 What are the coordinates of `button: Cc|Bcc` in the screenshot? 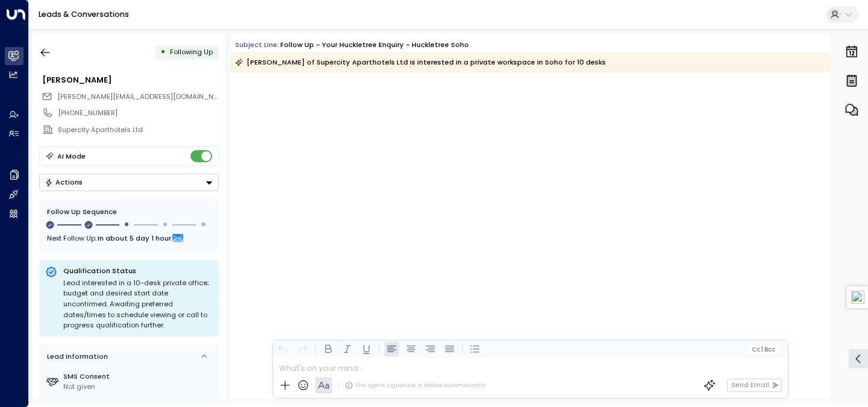 It's located at (763, 349).